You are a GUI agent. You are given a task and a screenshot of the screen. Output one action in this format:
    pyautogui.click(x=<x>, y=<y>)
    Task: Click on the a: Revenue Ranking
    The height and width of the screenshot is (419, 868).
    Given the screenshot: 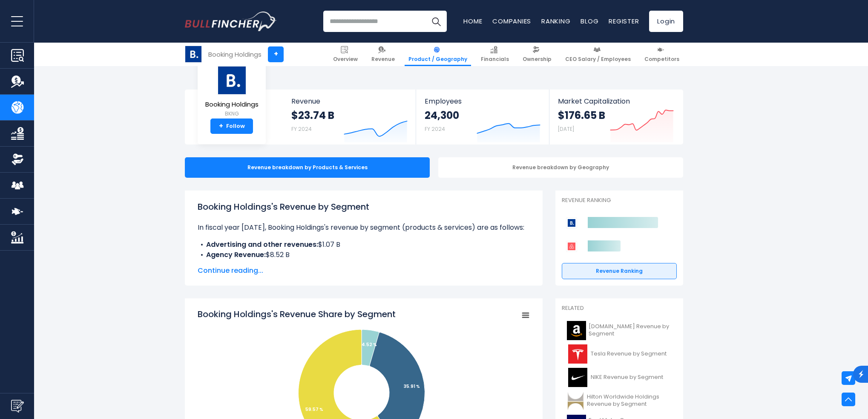 What is the action you would take?
    pyautogui.click(x=619, y=271)
    